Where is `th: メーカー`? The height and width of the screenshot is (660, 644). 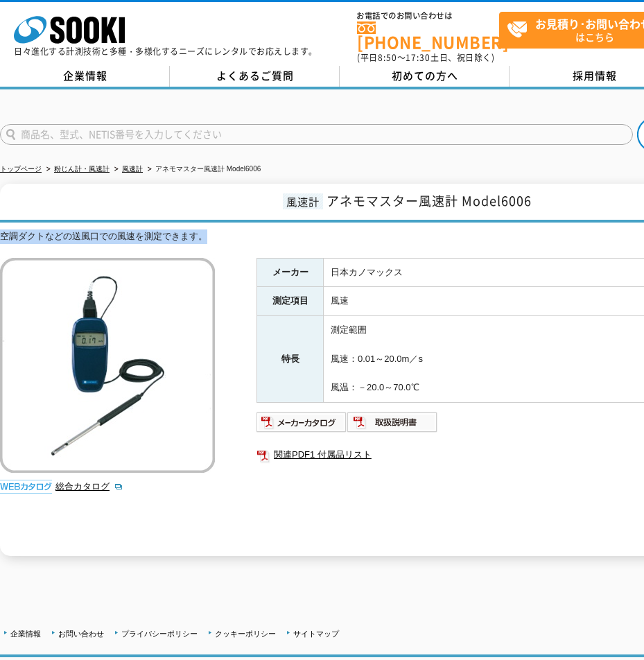
th: メーカー is located at coordinates (290, 272).